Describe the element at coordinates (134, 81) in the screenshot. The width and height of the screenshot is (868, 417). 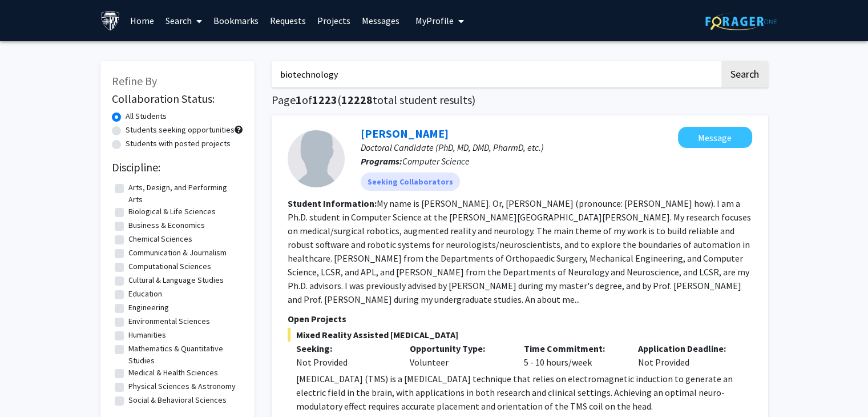
I see `span: Refine By` at that location.